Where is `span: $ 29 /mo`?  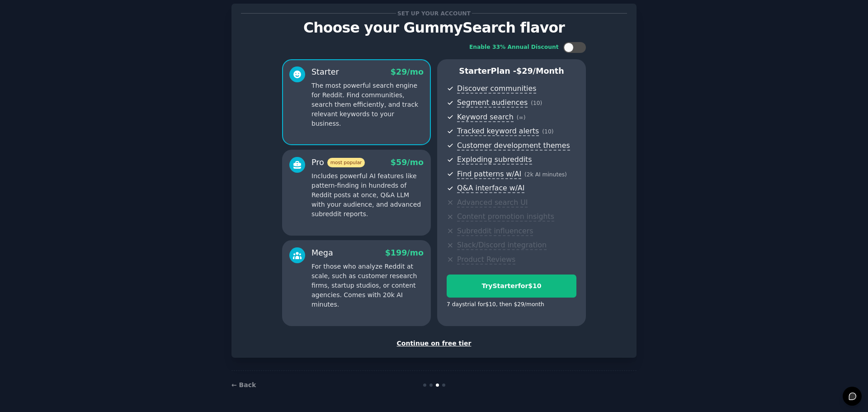
span: $ 29 /mo is located at coordinates (407, 72).